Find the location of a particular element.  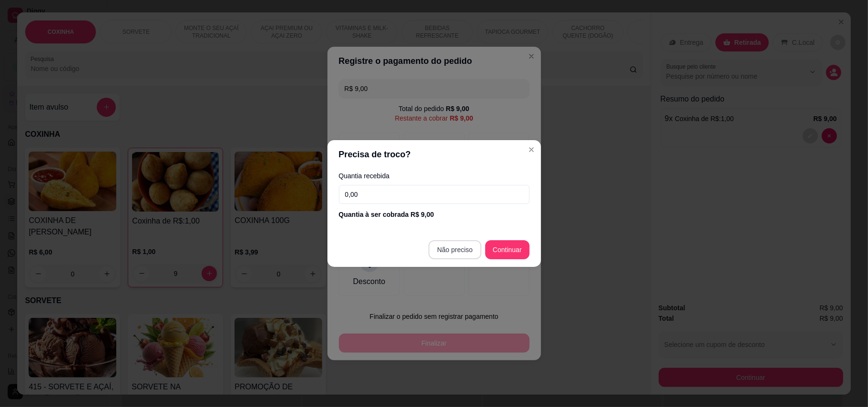

label: Quantia recebida is located at coordinates (434, 176).